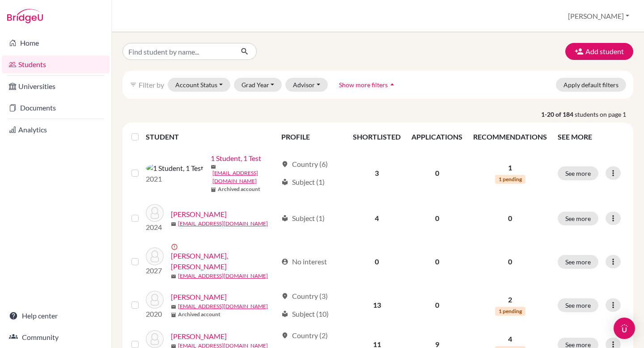  I want to click on a: Help center, so click(55, 316).